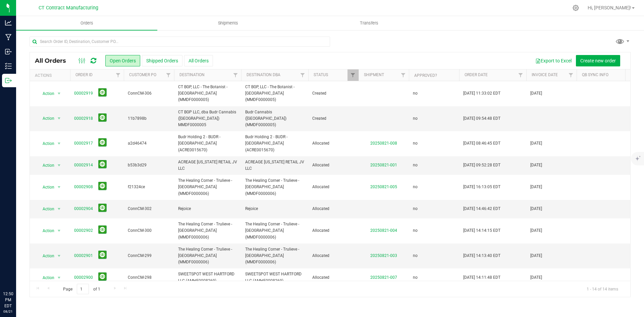  What do you see at coordinates (81, 288) in the screenshot?
I see `span: Page of 1` at bounding box center [81, 288].